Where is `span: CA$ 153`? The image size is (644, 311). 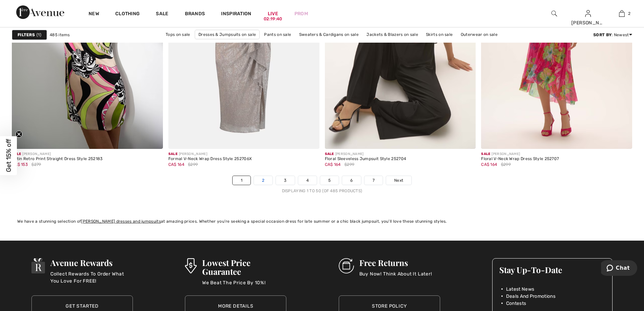 span: CA$ 153 is located at coordinates (20, 164).